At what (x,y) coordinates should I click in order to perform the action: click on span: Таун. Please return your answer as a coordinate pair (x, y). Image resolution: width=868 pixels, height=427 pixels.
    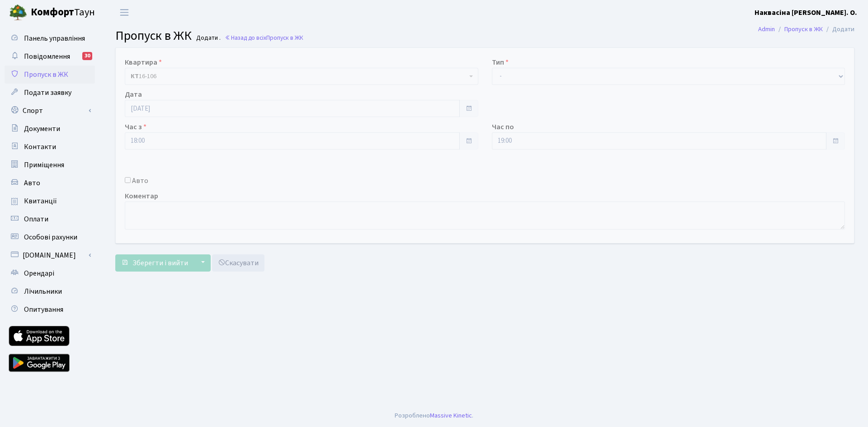
    Looking at the image, I should click on (63, 13).